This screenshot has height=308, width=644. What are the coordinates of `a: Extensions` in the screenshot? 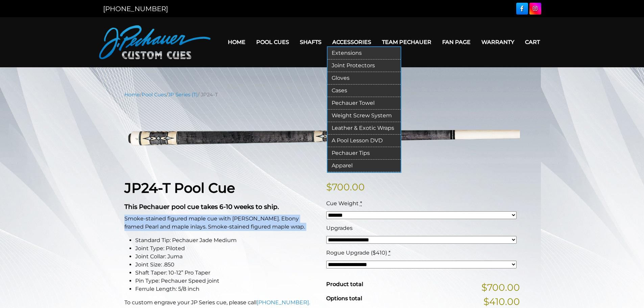 It's located at (364, 53).